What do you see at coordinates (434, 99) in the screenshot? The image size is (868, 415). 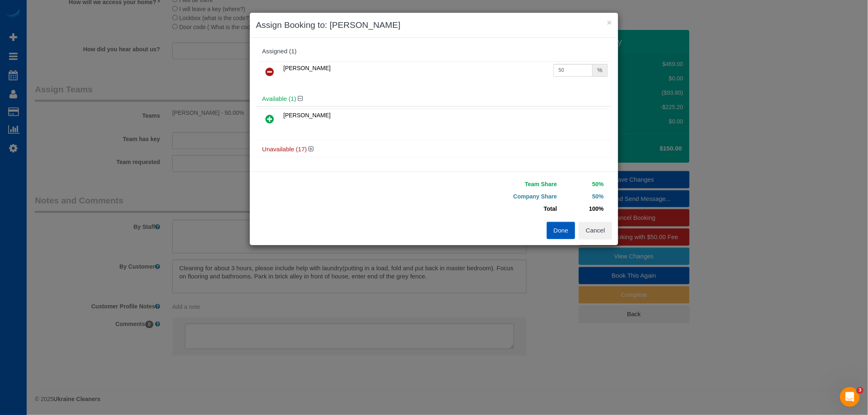 I see `h4: Available (1)` at bounding box center [434, 99].